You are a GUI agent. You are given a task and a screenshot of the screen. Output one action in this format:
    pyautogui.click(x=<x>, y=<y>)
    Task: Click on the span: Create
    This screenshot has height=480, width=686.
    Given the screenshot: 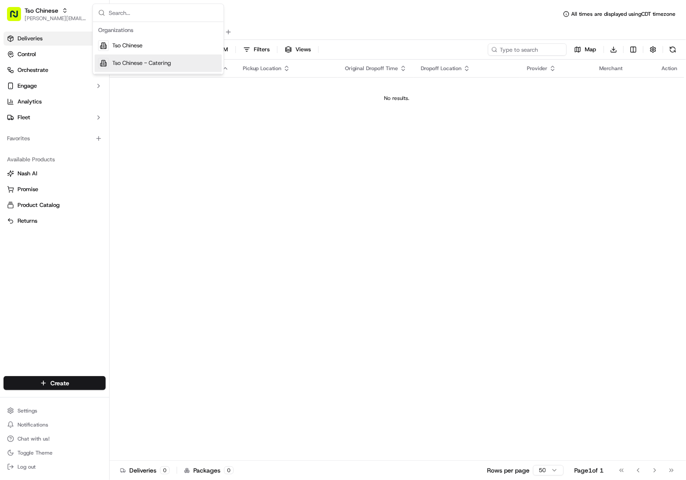 What is the action you would take?
    pyautogui.click(x=60, y=383)
    